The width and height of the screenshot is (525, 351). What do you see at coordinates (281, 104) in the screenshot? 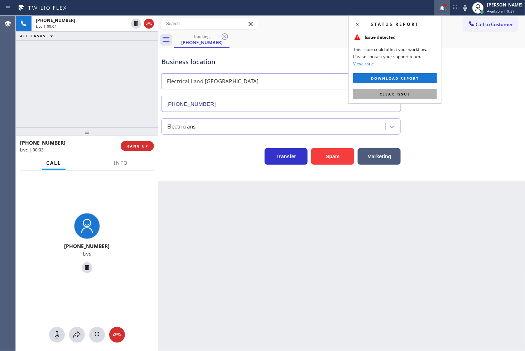
I see `input: Phone Number` at bounding box center [281, 104].